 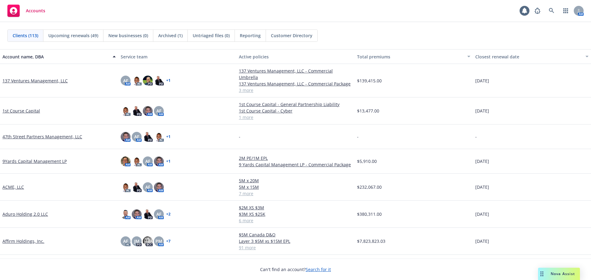 What do you see at coordinates (295, 74) in the screenshot?
I see `a: 137 Ventures Management, LLC - Commercial Umbrella` at bounding box center [295, 74].